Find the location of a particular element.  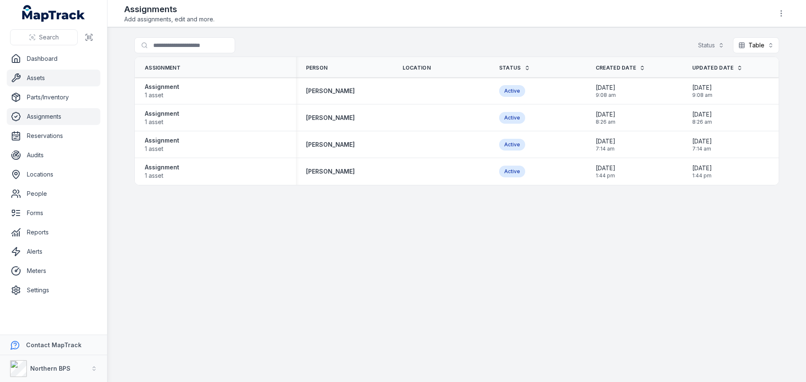

button: Status is located at coordinates (711, 45).